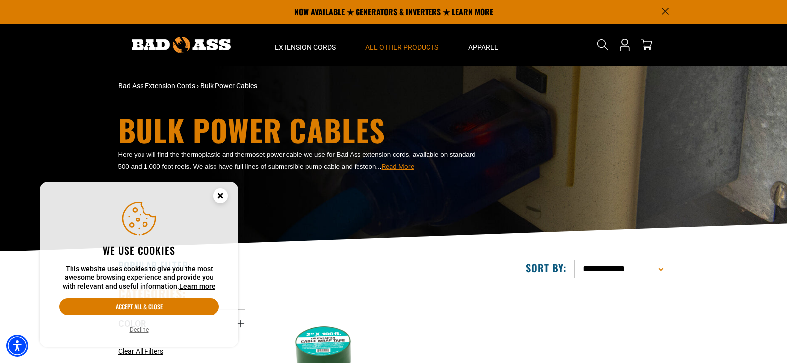 The width and height of the screenshot is (787, 363). What do you see at coordinates (401, 45) in the screenshot?
I see `summary: All Other Products` at bounding box center [401, 45].